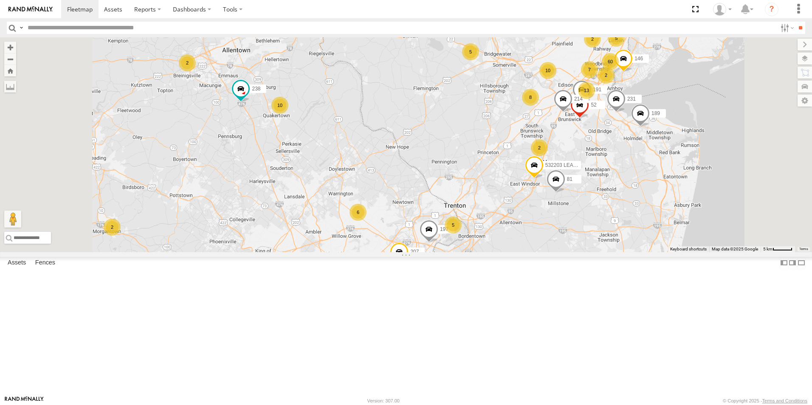  Describe the element at coordinates (10, 87) in the screenshot. I see `label: Measure` at that location.